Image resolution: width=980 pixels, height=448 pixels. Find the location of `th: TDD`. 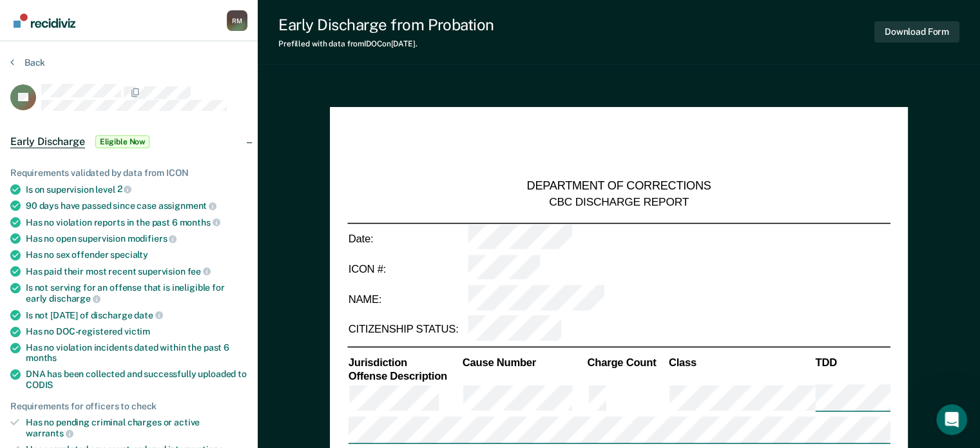

th: TDD is located at coordinates (852, 362).